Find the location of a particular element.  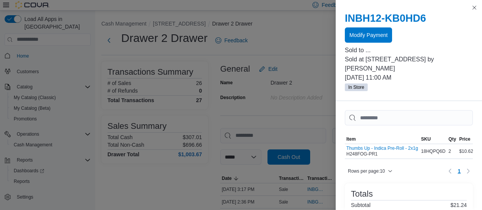

p: Sold to ... is located at coordinates (409, 50).